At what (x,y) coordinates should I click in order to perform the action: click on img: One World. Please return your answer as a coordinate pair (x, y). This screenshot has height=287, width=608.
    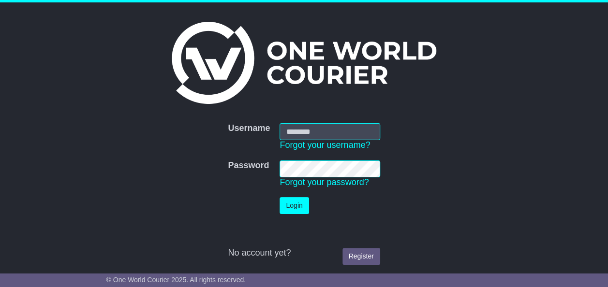
    Looking at the image, I should click on (304, 63).